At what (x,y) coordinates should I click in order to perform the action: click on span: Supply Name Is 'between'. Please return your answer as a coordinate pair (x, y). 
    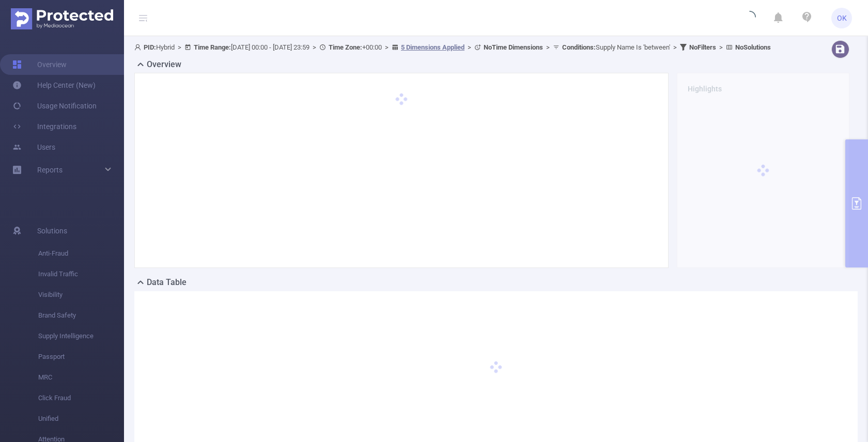
    Looking at the image, I should click on (615, 47).